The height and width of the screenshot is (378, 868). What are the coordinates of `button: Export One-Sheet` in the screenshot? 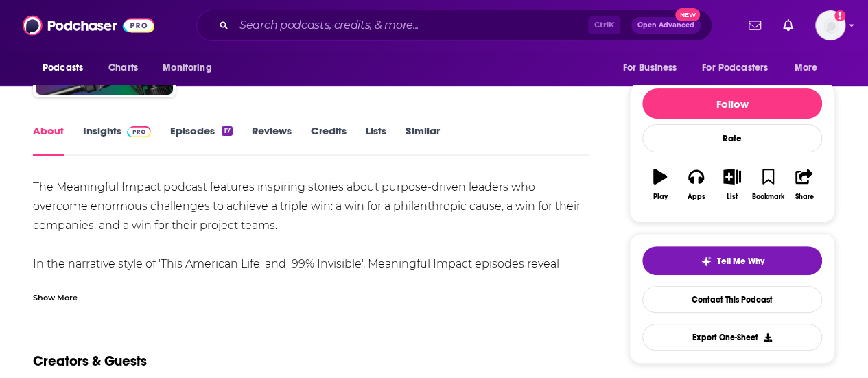 It's located at (732, 336).